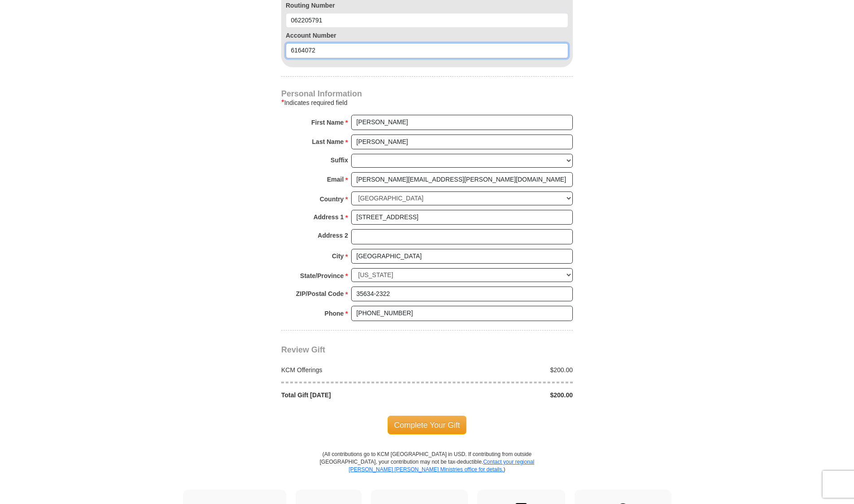 The width and height of the screenshot is (854, 504). What do you see at coordinates (320, 294) in the screenshot?
I see `strong: ZIP/Postal Code` at bounding box center [320, 294].